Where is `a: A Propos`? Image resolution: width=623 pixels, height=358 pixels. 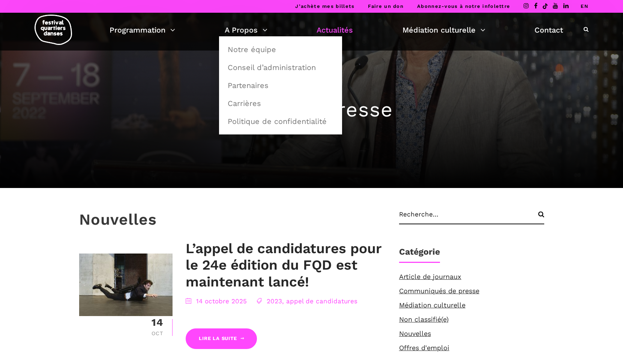 a: A Propos is located at coordinates (246, 30).